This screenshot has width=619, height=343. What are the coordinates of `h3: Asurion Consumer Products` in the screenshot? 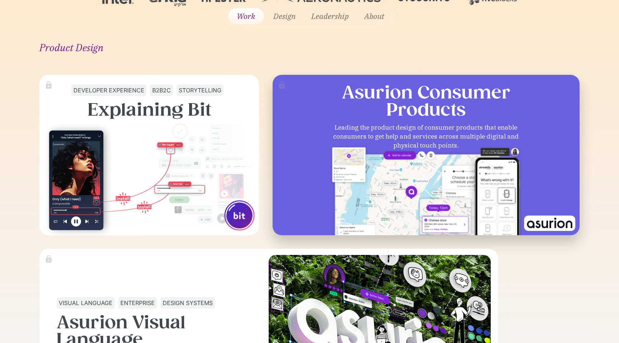 It's located at (426, 101).